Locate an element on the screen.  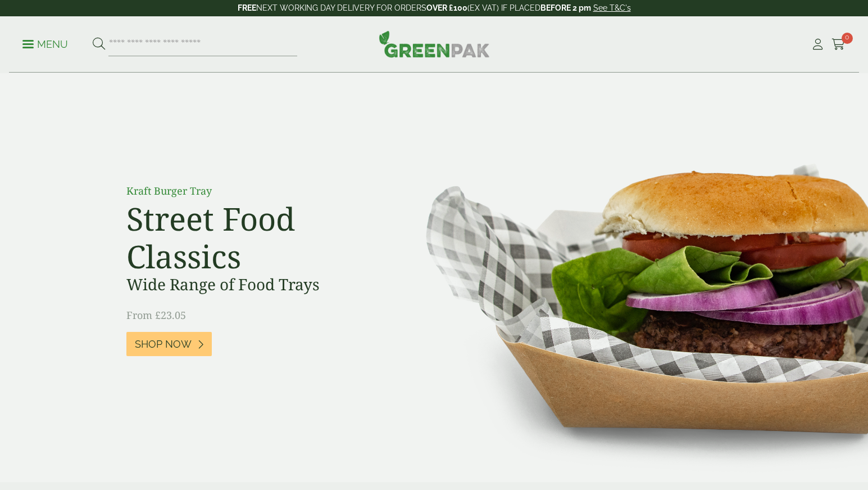
span: 0 is located at coordinates (847, 38).